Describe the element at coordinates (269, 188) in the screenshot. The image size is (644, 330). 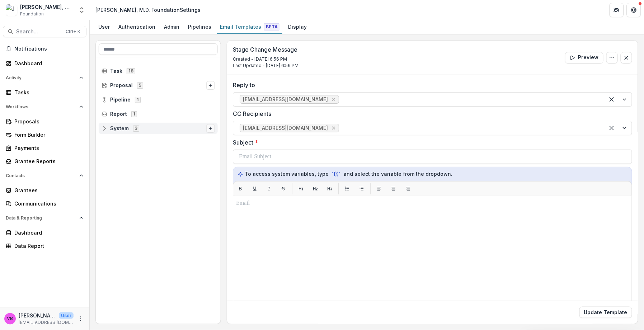
I see `button: Italic` at that location.